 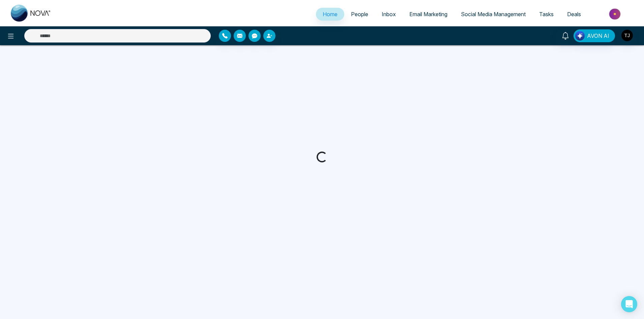 I want to click on span: AVON AI, so click(x=598, y=36).